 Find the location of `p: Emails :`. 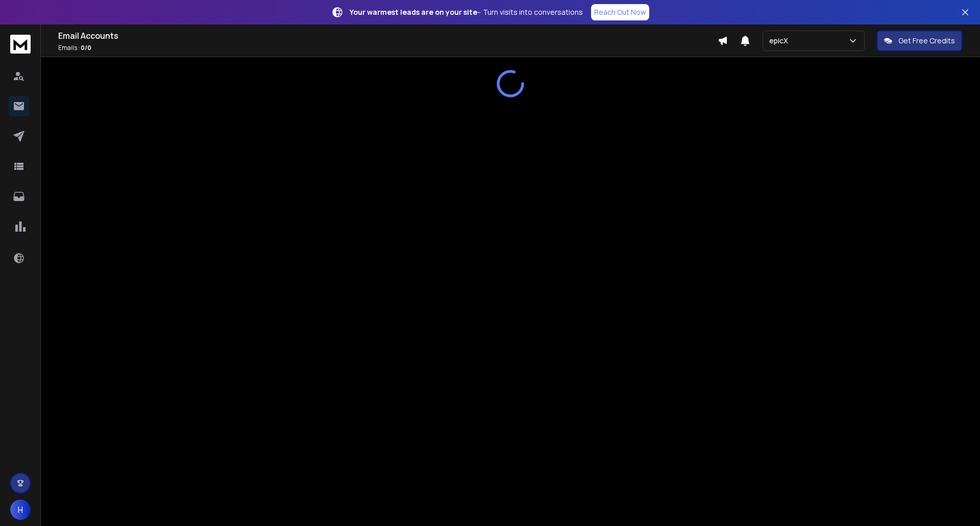

p: Emails : is located at coordinates (388, 48).